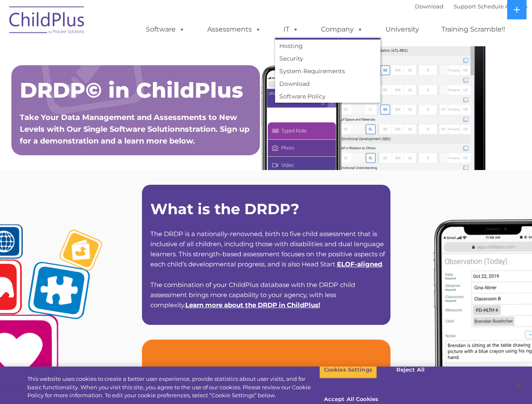 The width and height of the screenshot is (532, 404). I want to click on a: System Requirements, so click(328, 71).